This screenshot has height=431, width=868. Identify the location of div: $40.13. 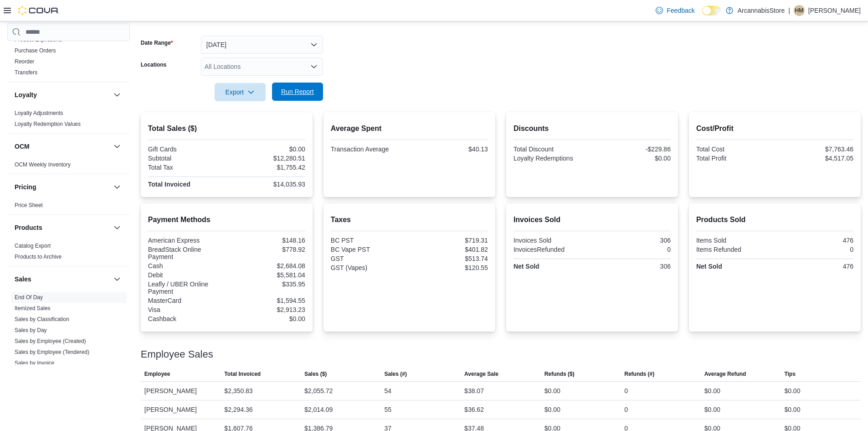
(449, 149).